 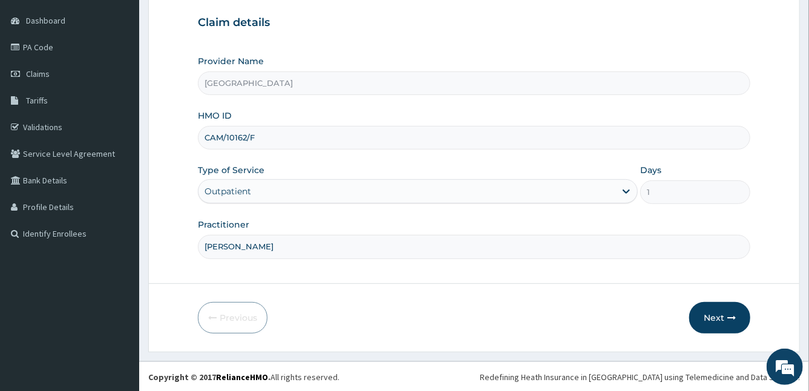 I want to click on img: d_794563401_company_1708531726252_794563401, so click(x=36, y=76).